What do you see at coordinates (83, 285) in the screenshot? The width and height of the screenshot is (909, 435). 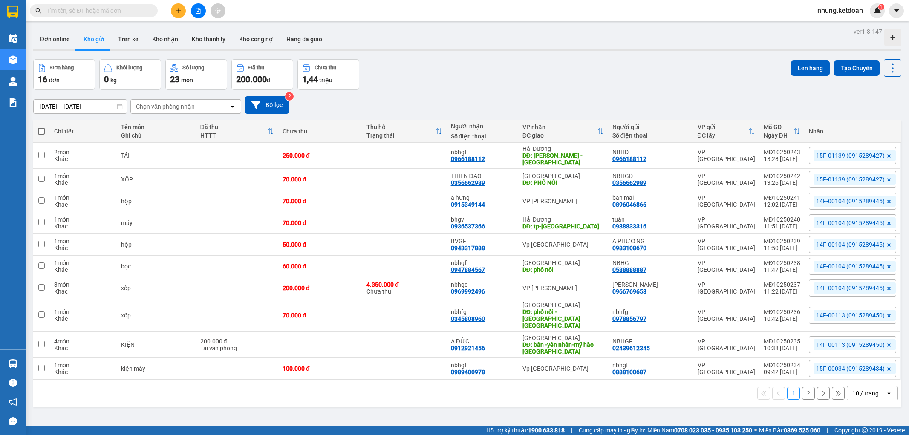 I see `div: 3 món` at bounding box center [83, 285].